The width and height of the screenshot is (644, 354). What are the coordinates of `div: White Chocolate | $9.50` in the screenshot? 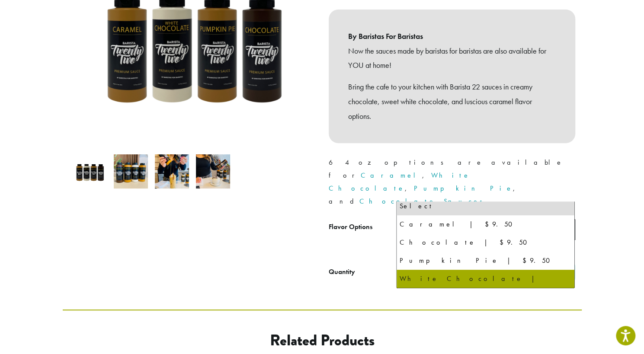 It's located at (485, 285).